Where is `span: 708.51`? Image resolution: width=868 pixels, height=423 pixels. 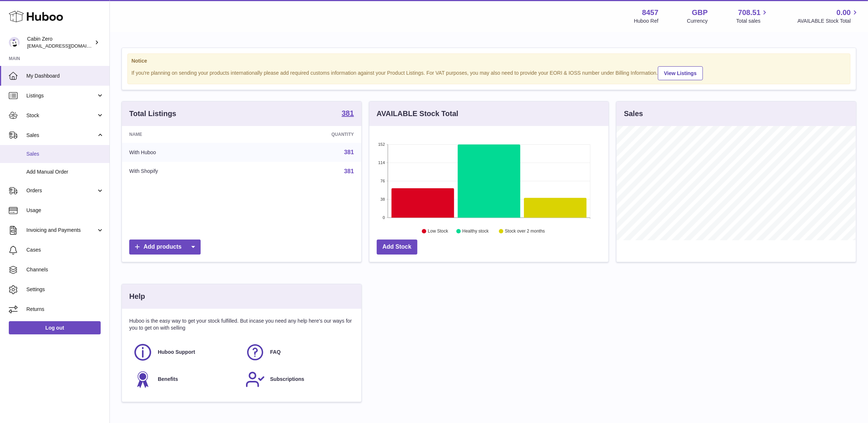
span: 708.51 is located at coordinates (749, 13).